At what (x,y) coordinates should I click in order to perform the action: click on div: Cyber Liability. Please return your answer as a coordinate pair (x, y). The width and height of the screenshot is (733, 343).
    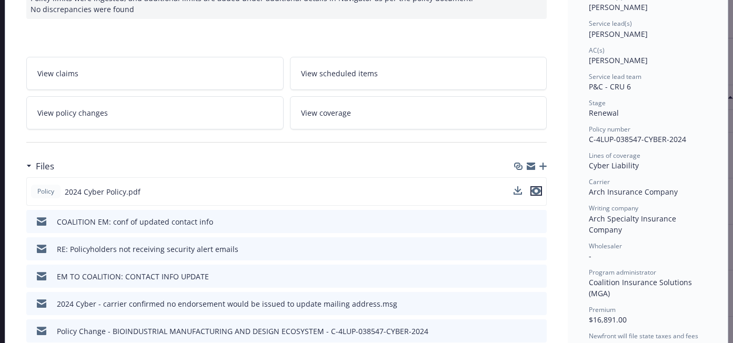
    Looking at the image, I should click on (648, 165).